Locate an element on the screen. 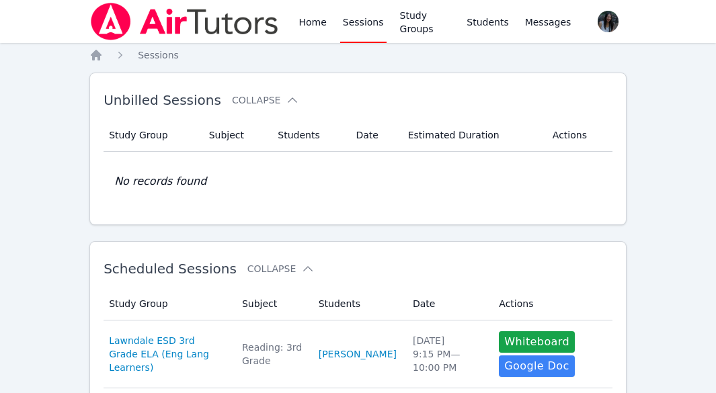 This screenshot has height=393, width=716. button: Whiteboard is located at coordinates (536, 342).